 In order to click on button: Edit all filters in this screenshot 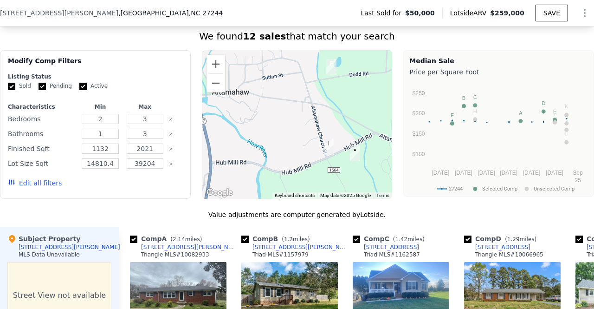, I will do `click(35, 183)`.